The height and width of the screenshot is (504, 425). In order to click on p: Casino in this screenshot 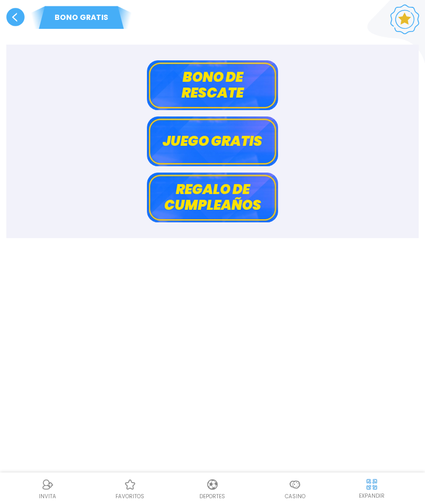, I will do `click(295, 496)`.